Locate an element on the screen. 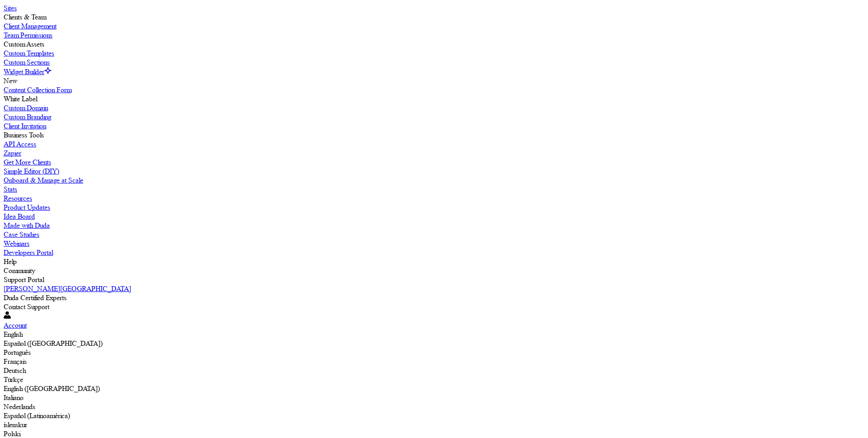 This screenshot has height=438, width=868. div: íslenskur is located at coordinates (434, 425).